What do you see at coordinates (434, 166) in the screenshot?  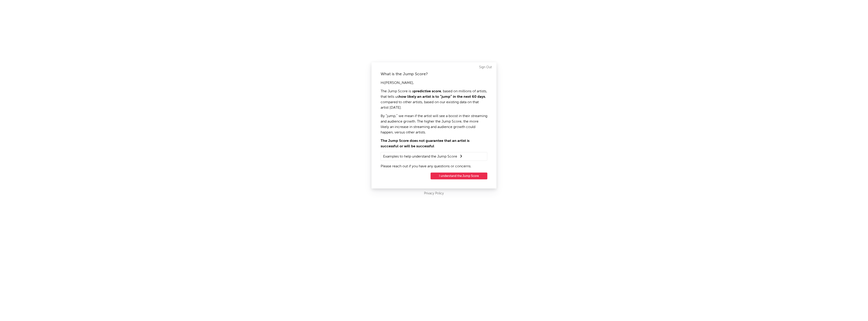 I see `p: Please reach out if you have any questions or concerns.` at bounding box center [434, 166].